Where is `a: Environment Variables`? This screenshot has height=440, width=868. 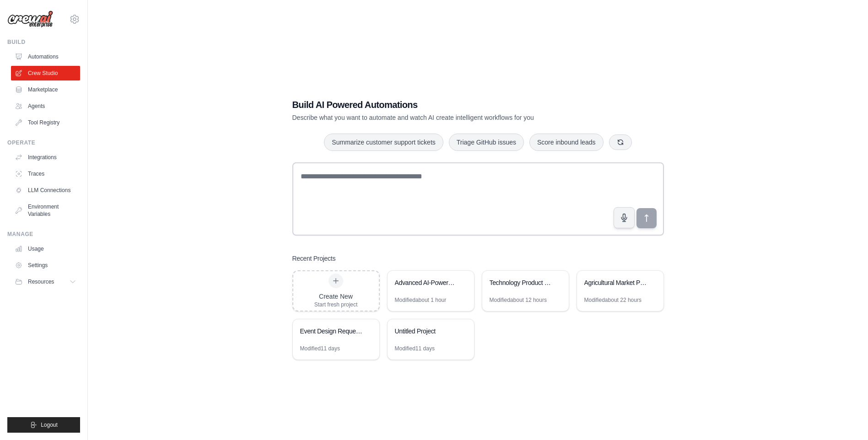
a: Environment Variables is located at coordinates (45, 210).